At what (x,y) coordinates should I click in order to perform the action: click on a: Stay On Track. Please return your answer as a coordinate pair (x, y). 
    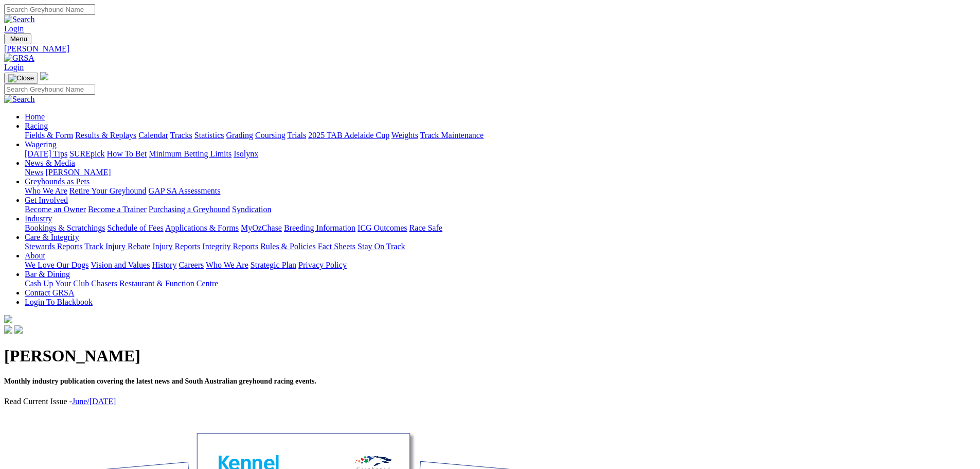
    Looking at the image, I should click on (381, 246).